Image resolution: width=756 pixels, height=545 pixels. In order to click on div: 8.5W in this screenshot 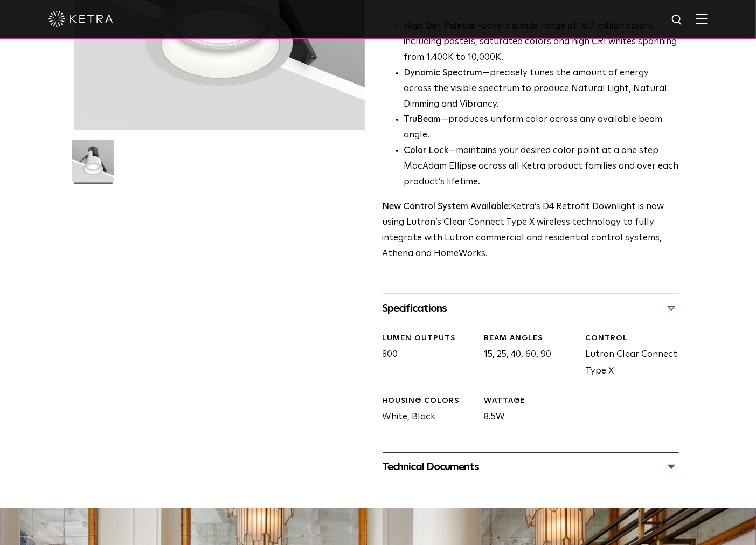, I will do `click(526, 411)`.